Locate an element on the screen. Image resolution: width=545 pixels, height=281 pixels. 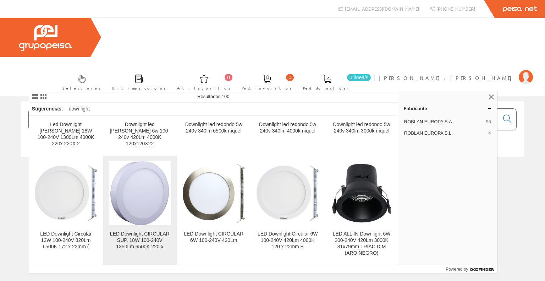
span: 0 línea/s is located at coordinates (359, 77).